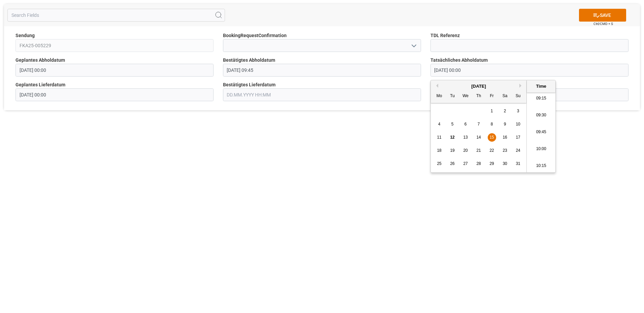 The image size is (644, 313). What do you see at coordinates (505, 111) in the screenshot?
I see `span: 2` at bounding box center [505, 111].